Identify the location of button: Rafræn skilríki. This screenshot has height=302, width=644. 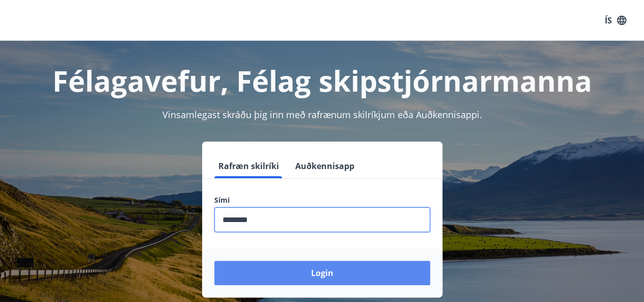
(249, 166).